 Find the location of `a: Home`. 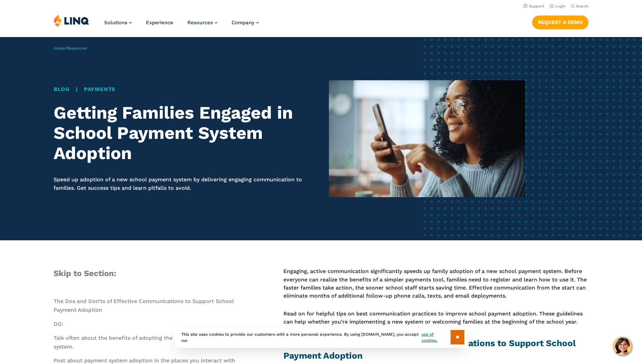

a: Home is located at coordinates (59, 48).